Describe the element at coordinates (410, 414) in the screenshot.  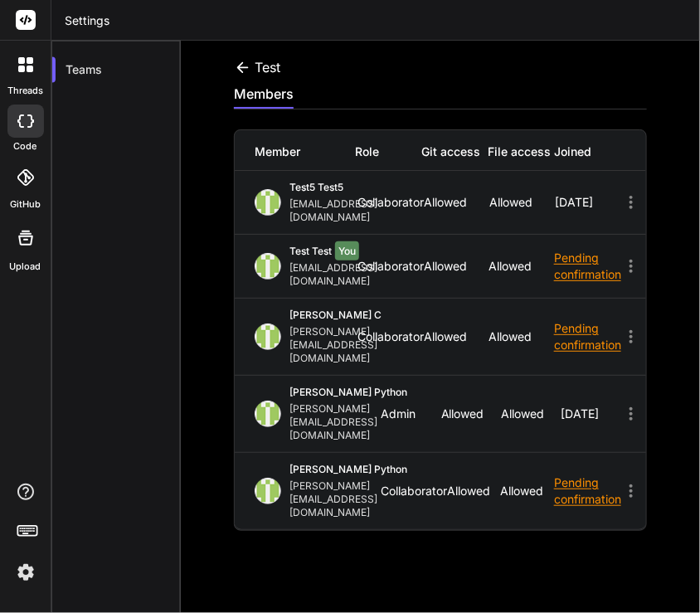
I see `div: Admin` at that location.